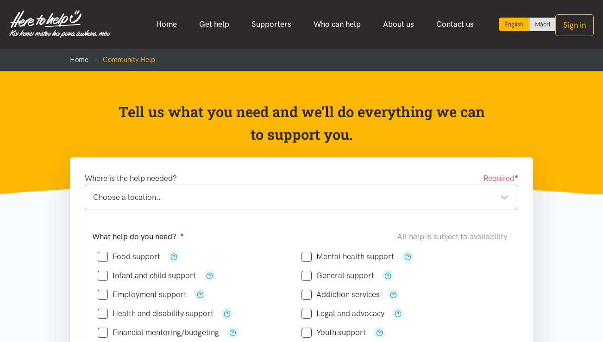 The image size is (603, 342). I want to click on a: Contact us, so click(455, 24).